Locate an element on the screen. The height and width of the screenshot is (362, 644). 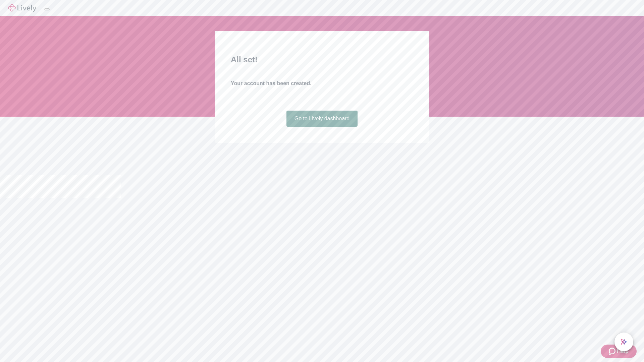
h2: All set! is located at coordinates (322, 60).